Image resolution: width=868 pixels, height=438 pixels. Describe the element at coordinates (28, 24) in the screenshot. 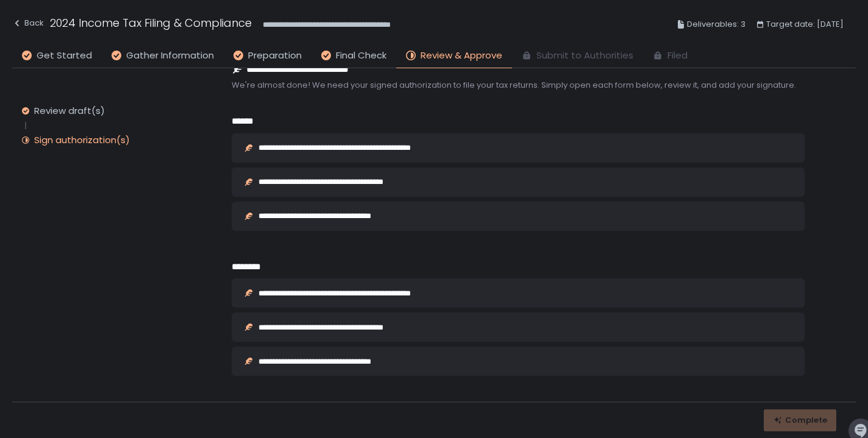

I see `button: Back` at that location.